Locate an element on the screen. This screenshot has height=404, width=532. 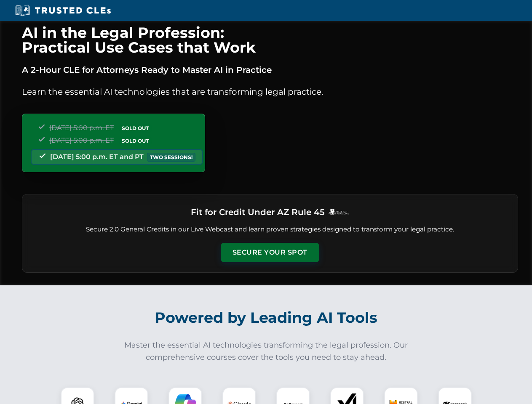
p: Learn the essential AI technologies that are transforming legal practice. is located at coordinates (270, 92).